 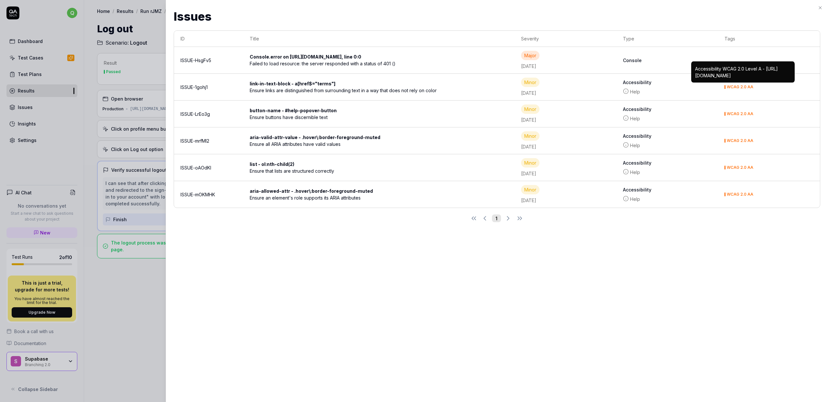 What do you see at coordinates (198, 194) in the screenshot?
I see `a: ISSUE-mOKMHK` at bounding box center [198, 194].